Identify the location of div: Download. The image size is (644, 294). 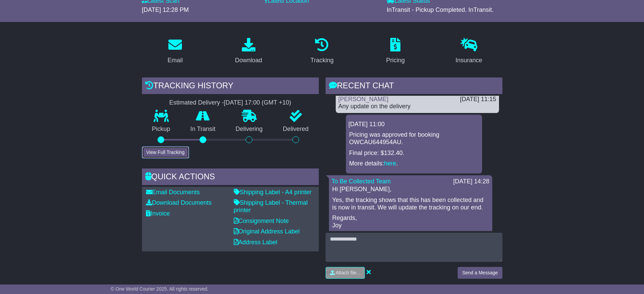
(249, 60).